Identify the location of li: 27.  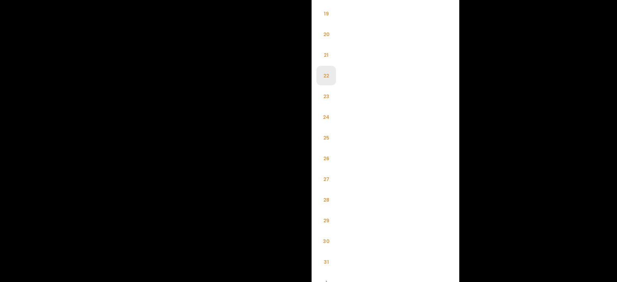
(326, 179).